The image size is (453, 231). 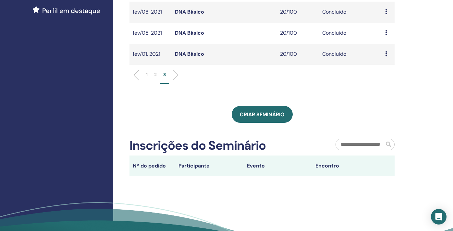 I want to click on th: Encontro, so click(x=346, y=166).